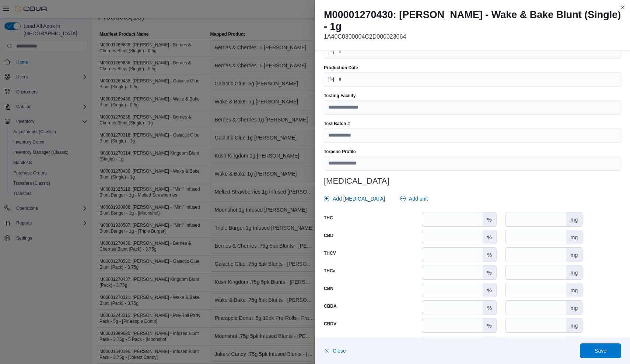 The width and height of the screenshot is (630, 364). I want to click on button: Add unit, so click(414, 199).